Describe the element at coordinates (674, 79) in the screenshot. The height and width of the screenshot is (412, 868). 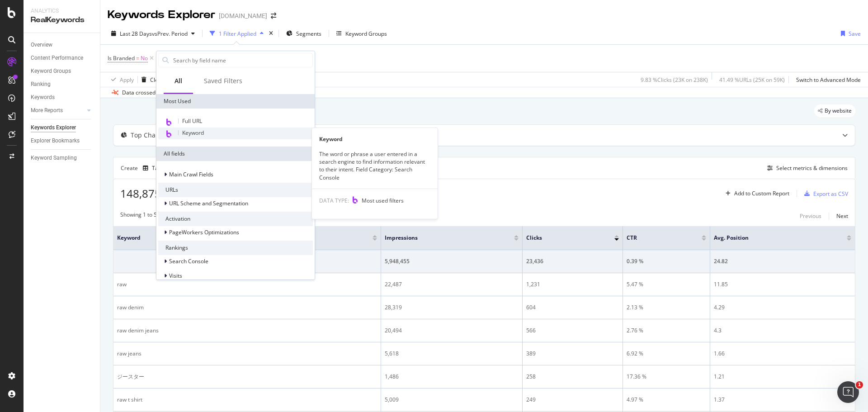
I see `div: 9.83 % Clicks ( 23K on 238K )` at that location.